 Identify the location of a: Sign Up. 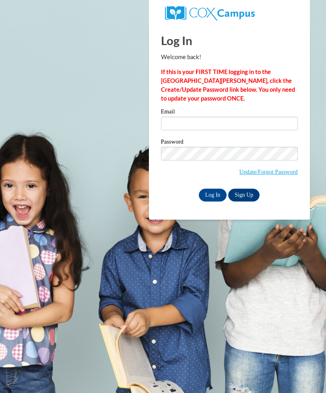
(244, 195).